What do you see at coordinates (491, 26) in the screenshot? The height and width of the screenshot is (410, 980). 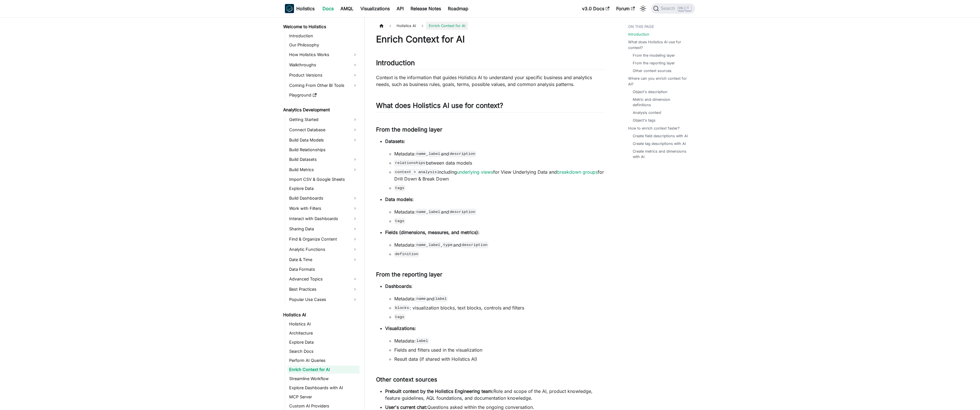 I see `nav: Breadcrumbs` at bounding box center [491, 26].